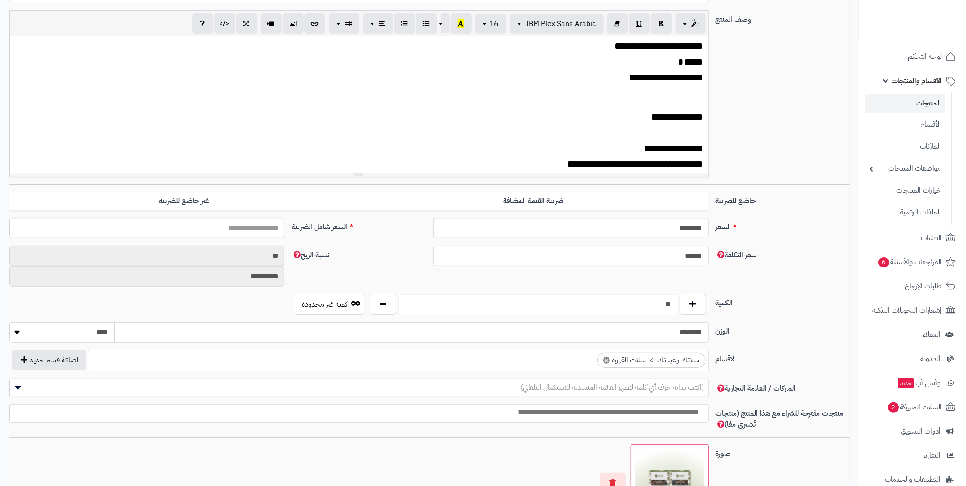 The width and height of the screenshot is (966, 486). Describe the element at coordinates (912, 431) in the screenshot. I see `a: أدوات التسويق` at that location.